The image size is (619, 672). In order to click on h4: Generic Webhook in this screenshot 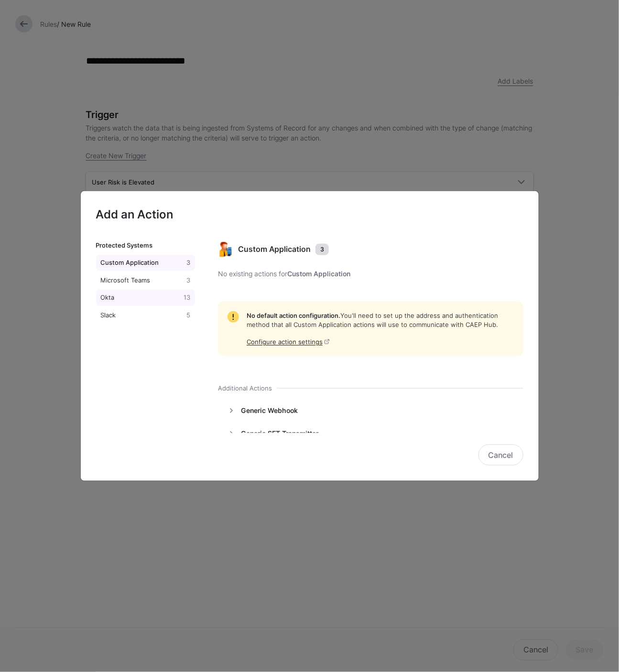, I will do `click(360, 410)`.